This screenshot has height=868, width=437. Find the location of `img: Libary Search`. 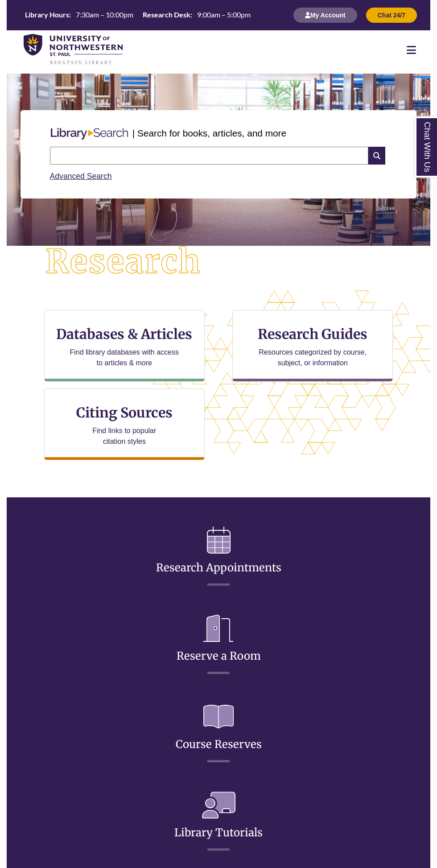

img: Libary Search is located at coordinates (90, 134).